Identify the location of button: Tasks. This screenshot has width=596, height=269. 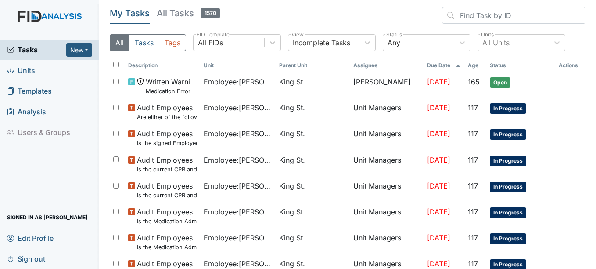
(144, 43).